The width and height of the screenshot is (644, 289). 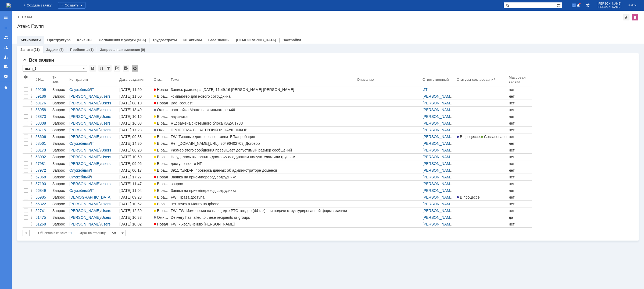 I want to click on a: 58561, so click(x=43, y=143).